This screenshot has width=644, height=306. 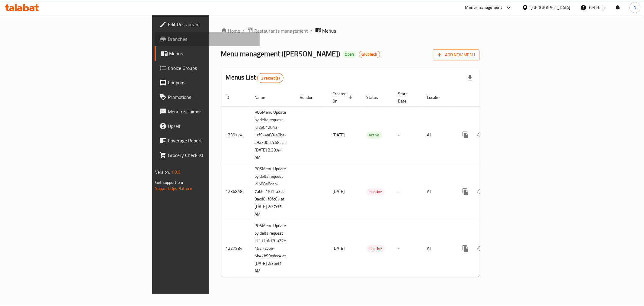 I want to click on span: Open, so click(x=350, y=54).